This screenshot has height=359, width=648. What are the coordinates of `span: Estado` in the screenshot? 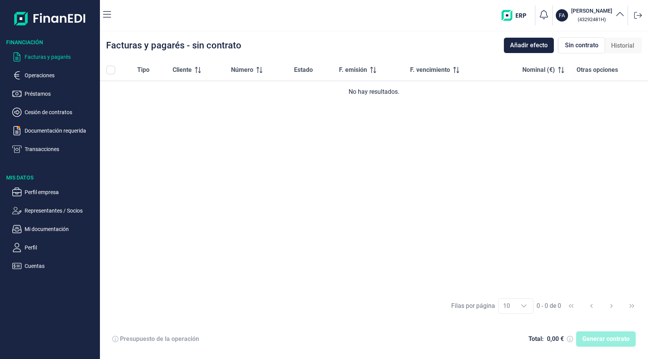 It's located at (303, 70).